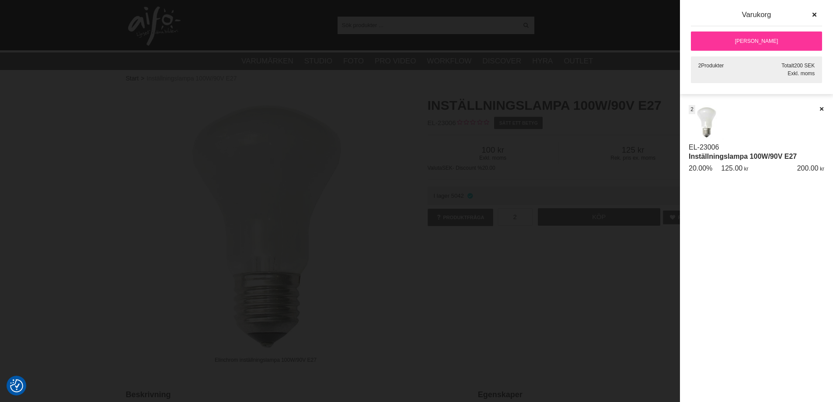  Describe the element at coordinates (700, 168) in the screenshot. I see `span: 20.00%` at that location.